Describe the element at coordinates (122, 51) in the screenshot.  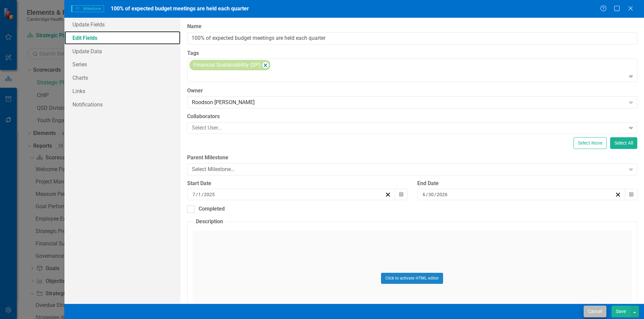
I see `a: Update Data` at that location.